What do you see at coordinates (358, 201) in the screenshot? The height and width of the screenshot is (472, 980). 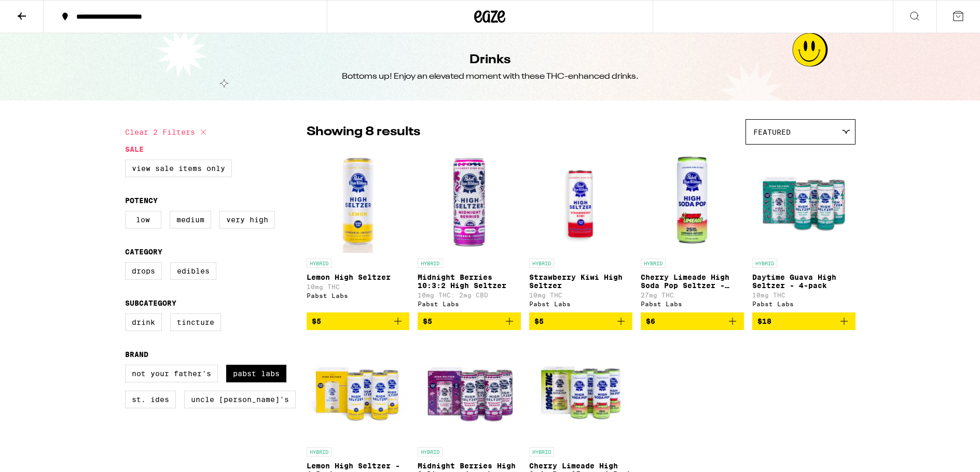 I see `img: Pabst Labs - Lemon High Seltzer` at bounding box center [358, 201].